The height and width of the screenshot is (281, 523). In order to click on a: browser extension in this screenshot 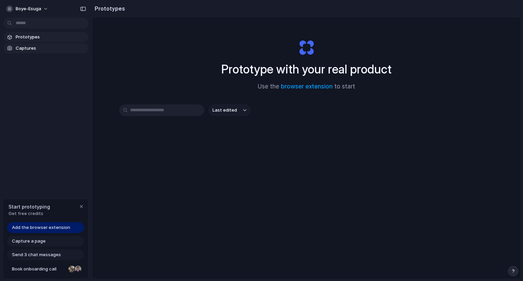, I will do `click(307, 86)`.